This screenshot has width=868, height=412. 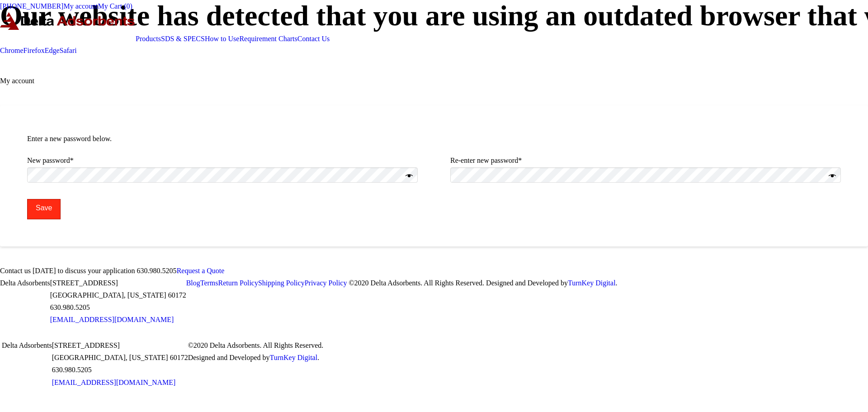 I want to click on label: New password, so click(x=222, y=160).